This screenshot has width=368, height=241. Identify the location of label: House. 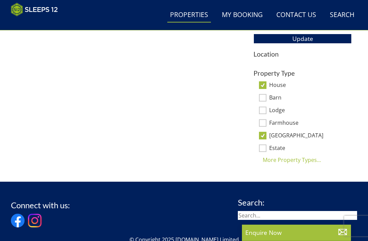
(310, 86).